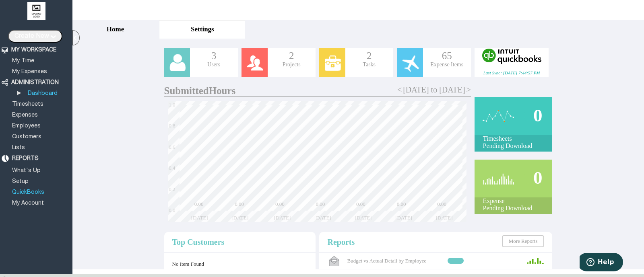  I want to click on div: ADMINISTRATION, so click(35, 82).